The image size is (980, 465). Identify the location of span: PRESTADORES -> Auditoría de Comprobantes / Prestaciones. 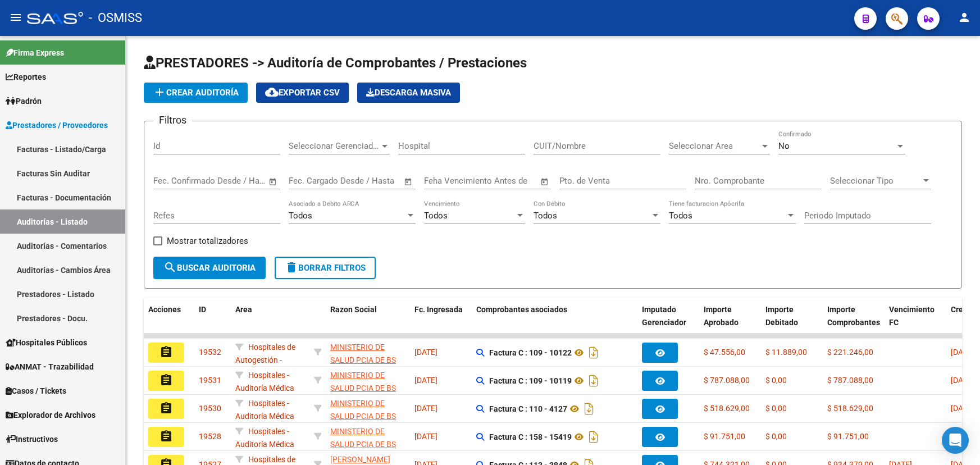
(335, 63).